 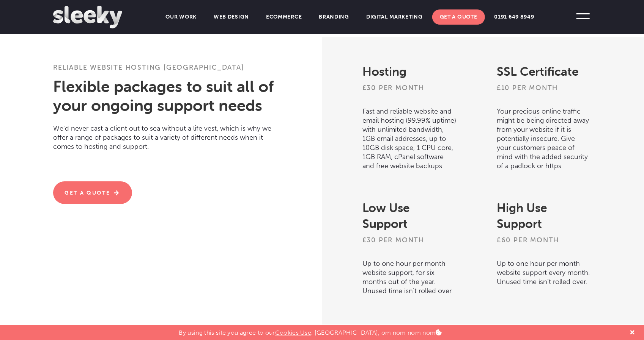 I want to click on a: Branding, so click(x=334, y=17).